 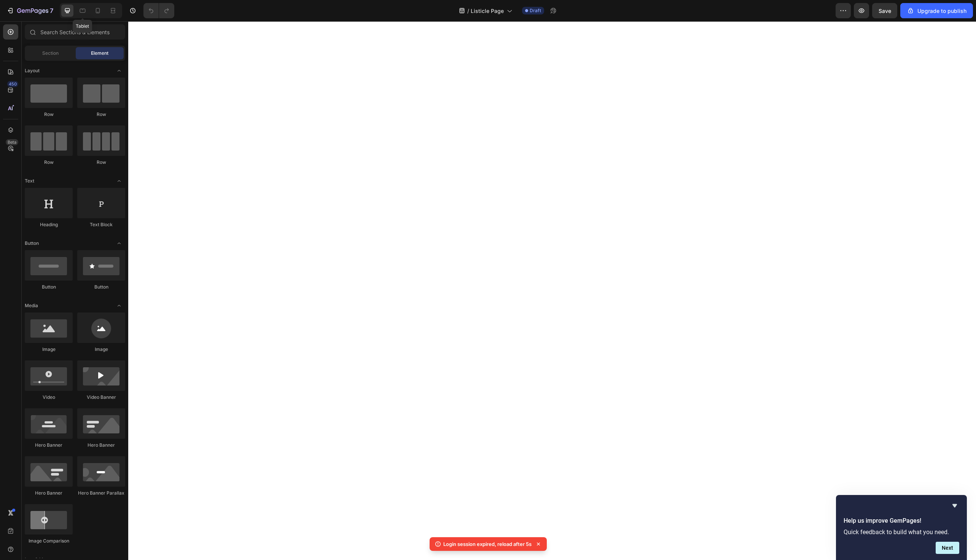 What do you see at coordinates (49, 541) in the screenshot?
I see `div: Image Comparison` at bounding box center [49, 541].